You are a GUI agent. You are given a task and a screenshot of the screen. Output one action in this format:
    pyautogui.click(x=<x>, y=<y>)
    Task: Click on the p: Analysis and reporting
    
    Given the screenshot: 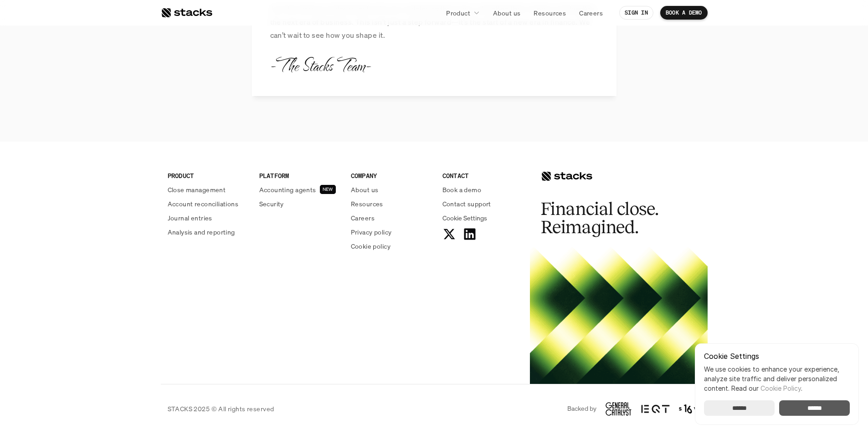 What is the action you would take?
    pyautogui.click(x=202, y=232)
    